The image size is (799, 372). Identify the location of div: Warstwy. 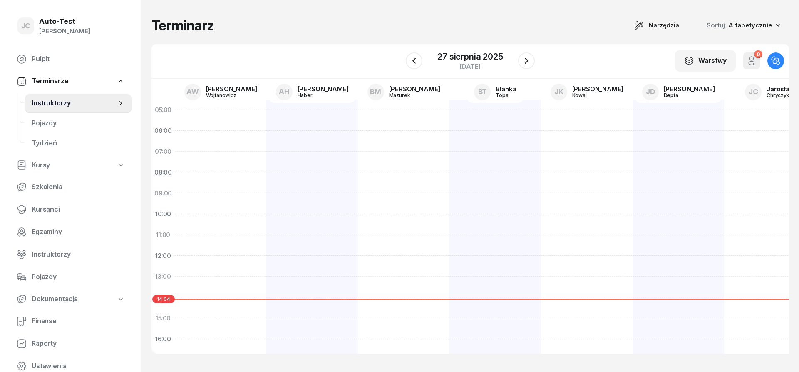
(706, 61).